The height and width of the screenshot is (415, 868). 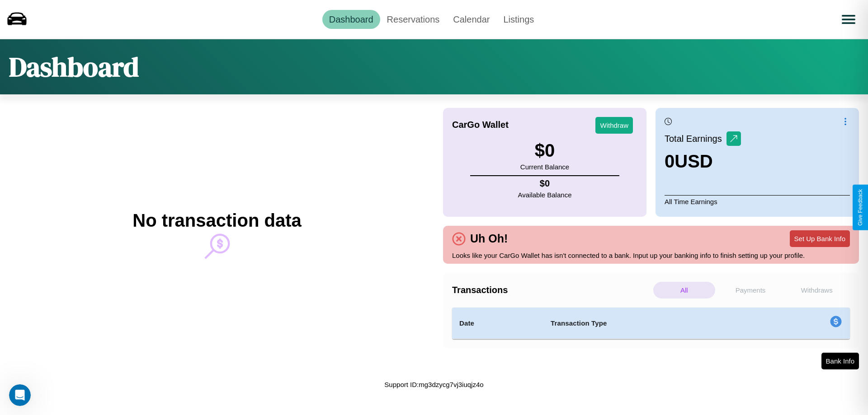 What do you see at coordinates (552, 290) in the screenshot?
I see `h4: Transactions` at bounding box center [552, 290].